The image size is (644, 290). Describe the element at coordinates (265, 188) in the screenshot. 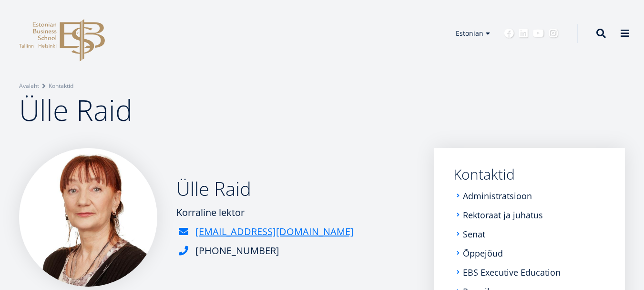

I see `h2: Ülle Raid` at that location.